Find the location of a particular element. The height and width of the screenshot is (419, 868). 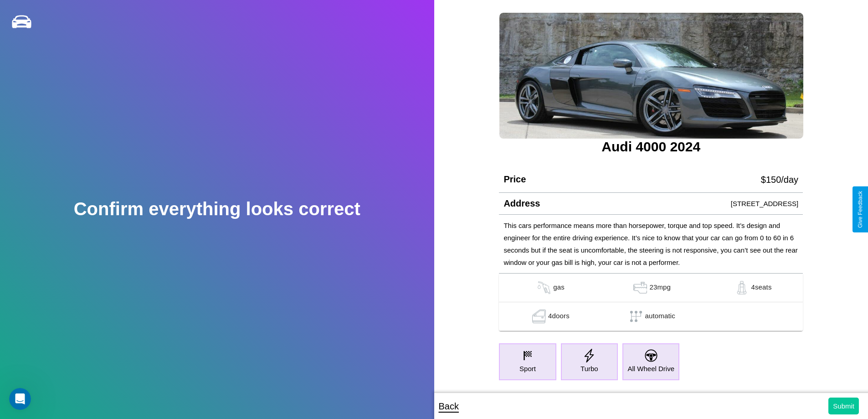

p: Turbo is located at coordinates (589, 369).